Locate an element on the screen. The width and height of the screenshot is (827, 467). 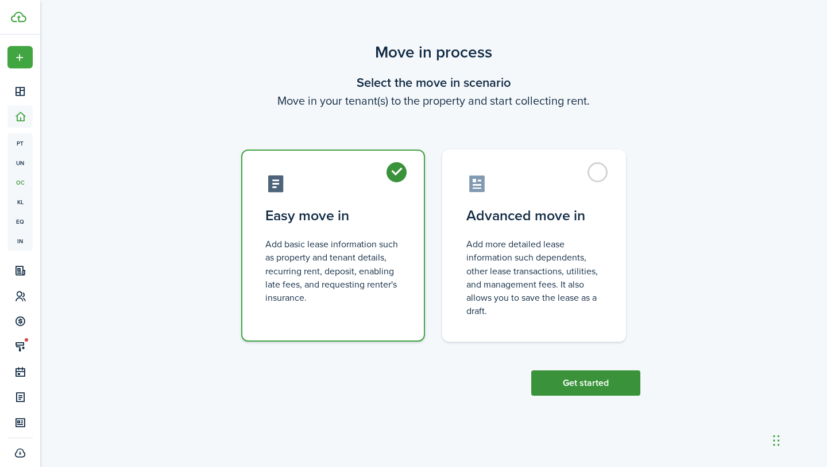
img: TenantCloud is located at coordinates (18, 17).